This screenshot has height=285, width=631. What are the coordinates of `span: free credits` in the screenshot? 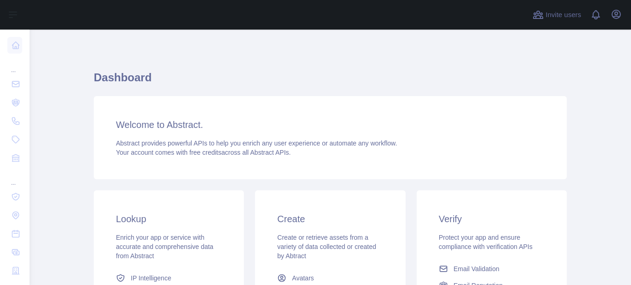 It's located at (205, 153).